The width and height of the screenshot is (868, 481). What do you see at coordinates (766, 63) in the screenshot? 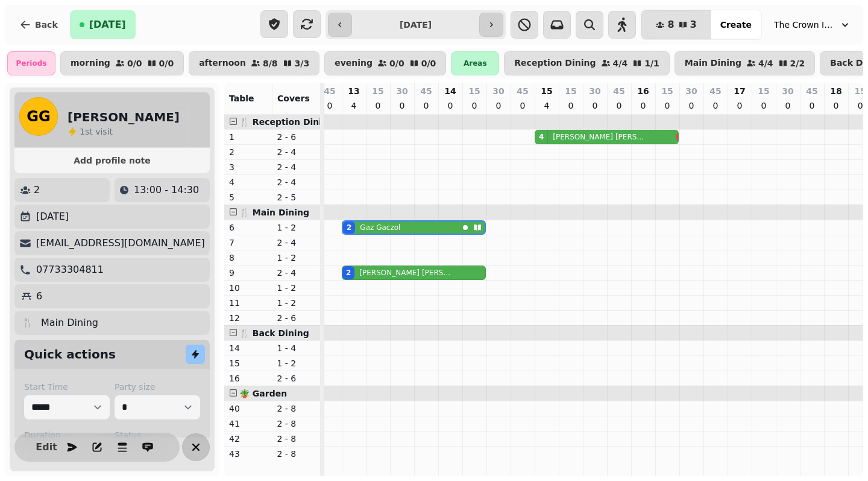
I see `p: 4 / 4` at bounding box center [766, 63].